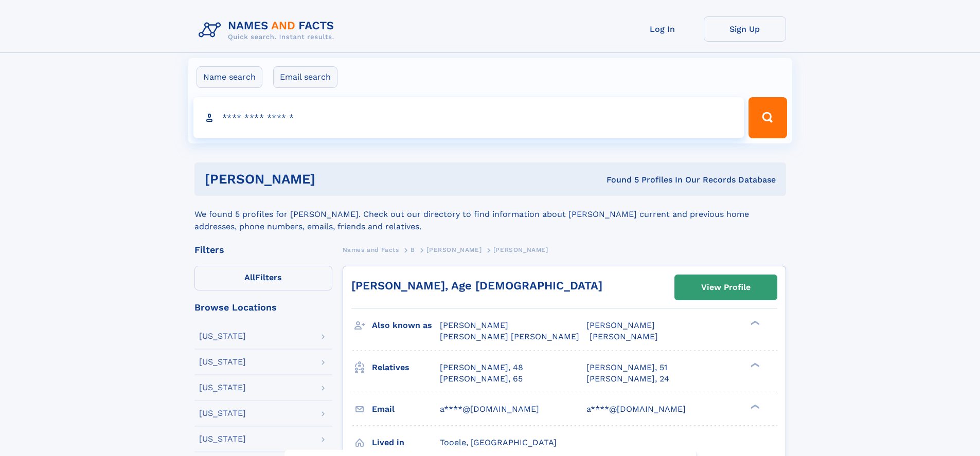  Describe the element at coordinates (406, 409) in the screenshot. I see `h3: Email` at that location.